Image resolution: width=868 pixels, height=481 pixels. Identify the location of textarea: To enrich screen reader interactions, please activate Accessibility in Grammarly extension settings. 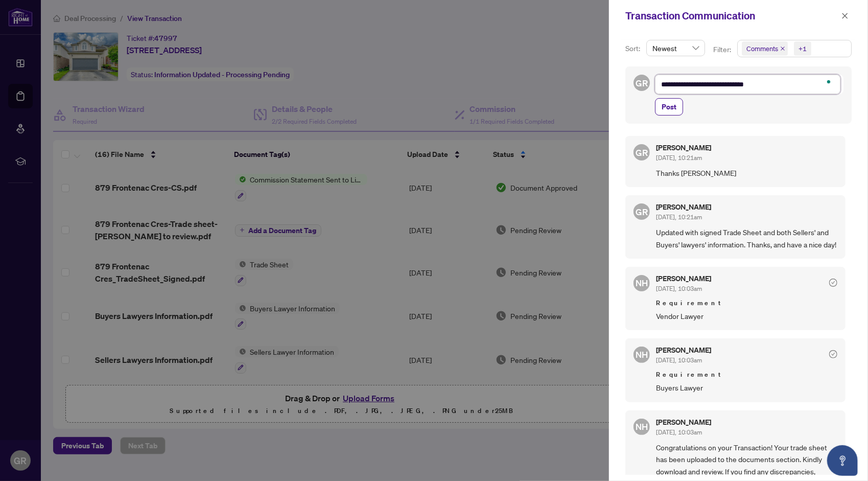
(748, 84).